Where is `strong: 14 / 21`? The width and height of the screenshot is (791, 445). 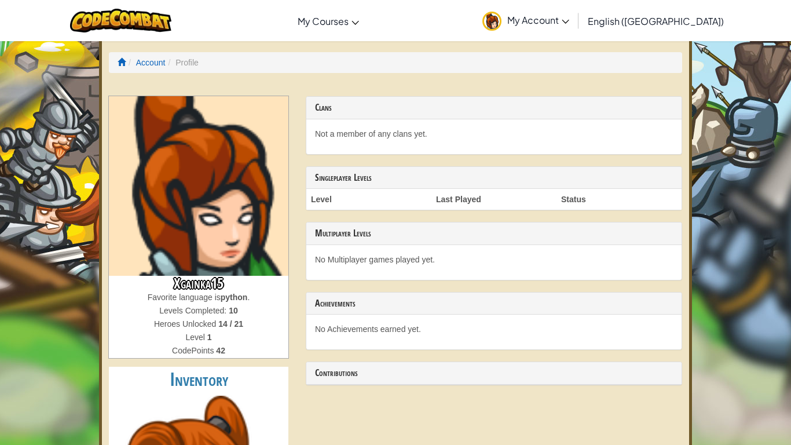
strong: 14 / 21 is located at coordinates (231, 324).